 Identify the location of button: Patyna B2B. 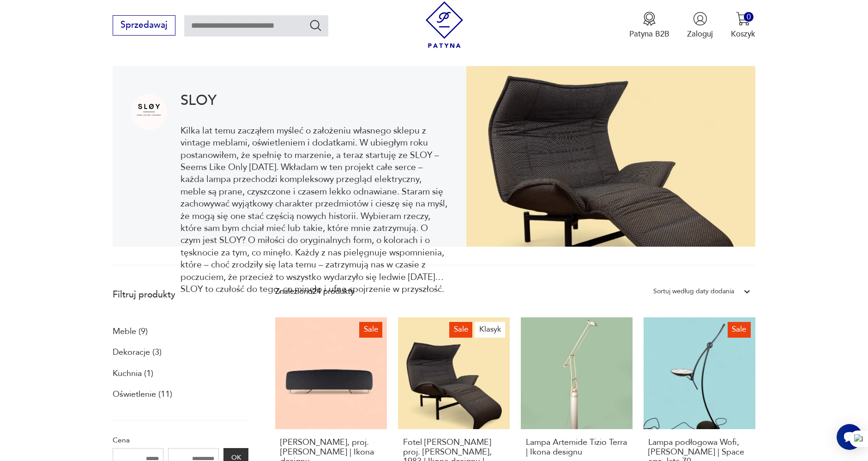
(649, 25).